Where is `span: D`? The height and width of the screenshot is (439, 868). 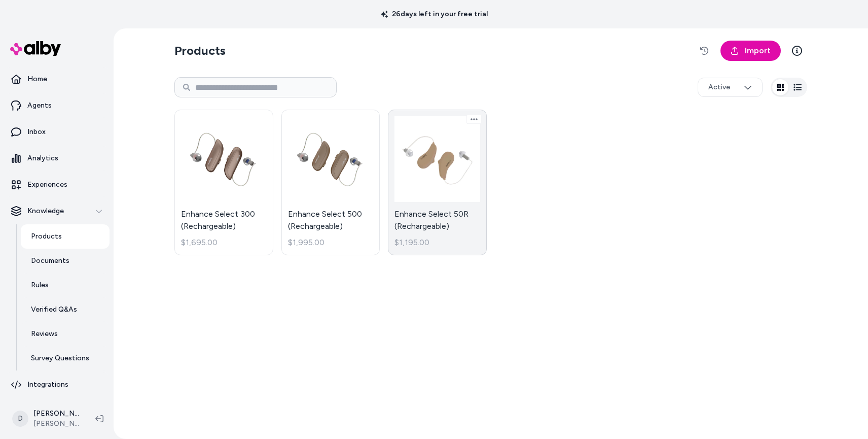
span: D is located at coordinates (21, 418).